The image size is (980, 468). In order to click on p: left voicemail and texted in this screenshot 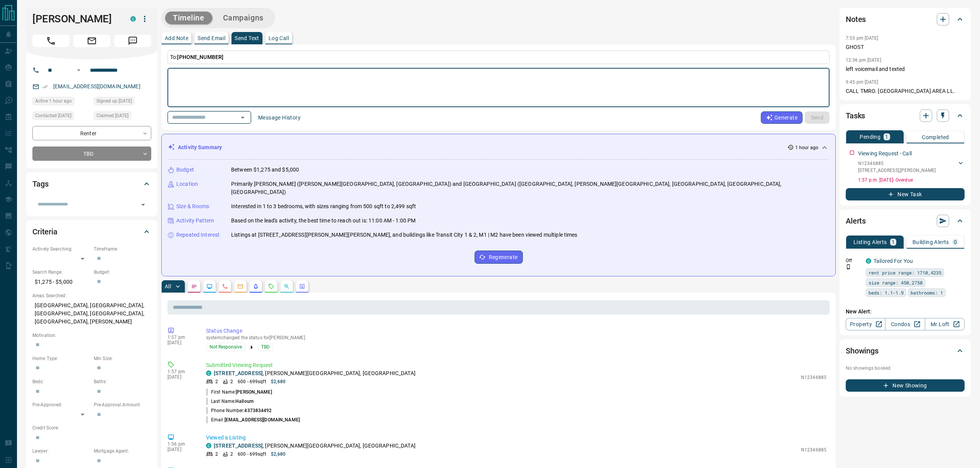, I will do `click(905, 69)`.